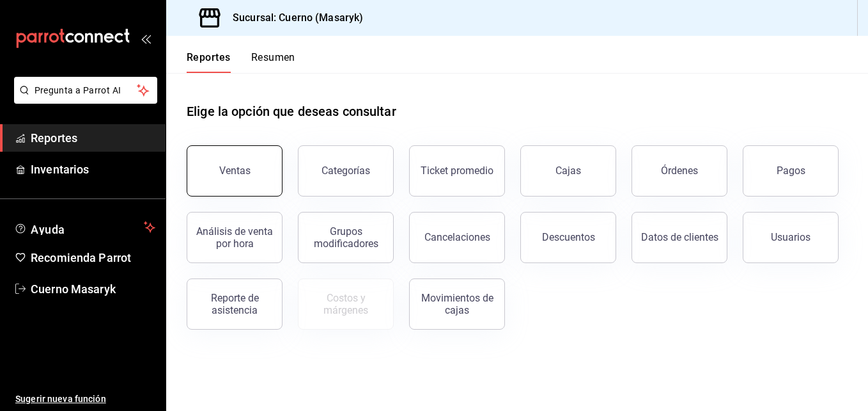 The height and width of the screenshot is (411, 868). I want to click on span: Reportes, so click(93, 138).